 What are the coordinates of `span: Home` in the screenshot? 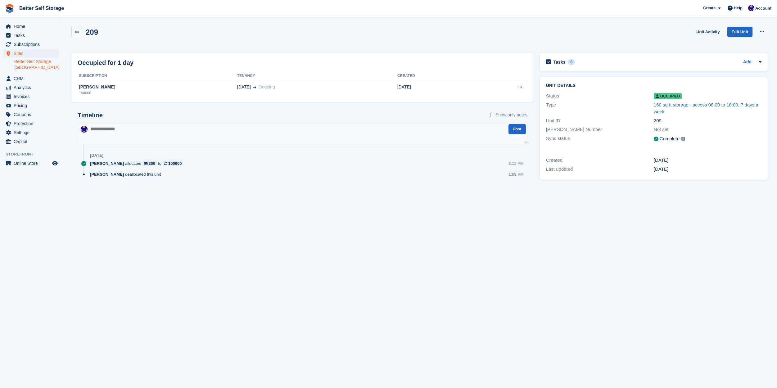 It's located at (32, 26).